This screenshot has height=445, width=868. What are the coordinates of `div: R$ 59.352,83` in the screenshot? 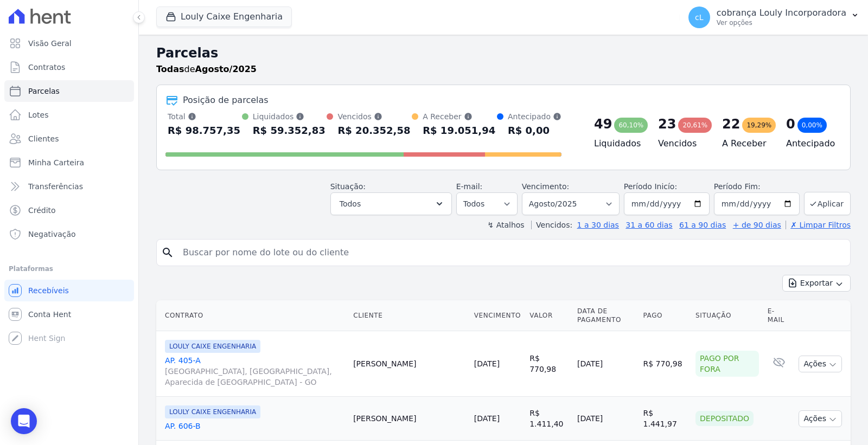 It's located at (290, 131).